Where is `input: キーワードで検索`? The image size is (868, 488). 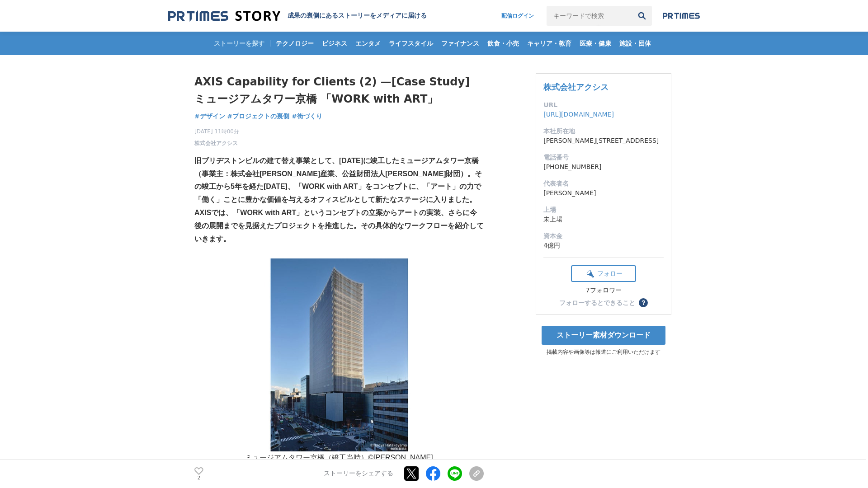 input: キーワードで検索 is located at coordinates (589, 15).